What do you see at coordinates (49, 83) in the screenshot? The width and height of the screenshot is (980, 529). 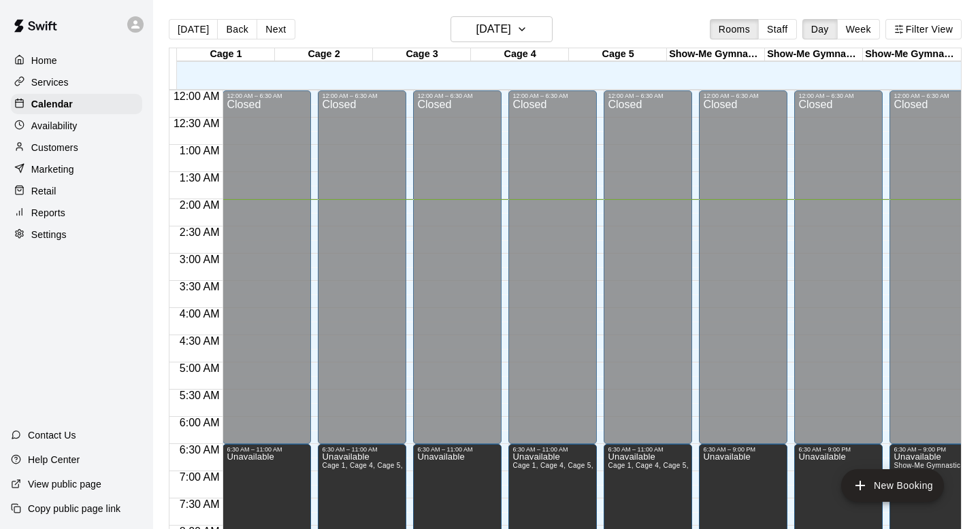 I see `p: Services` at bounding box center [49, 83].